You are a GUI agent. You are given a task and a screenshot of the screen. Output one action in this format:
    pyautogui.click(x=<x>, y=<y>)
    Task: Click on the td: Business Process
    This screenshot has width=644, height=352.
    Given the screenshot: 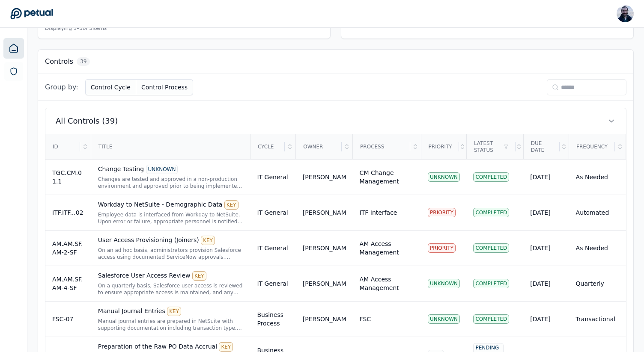 What is the action you would take?
    pyautogui.click(x=272, y=319)
    